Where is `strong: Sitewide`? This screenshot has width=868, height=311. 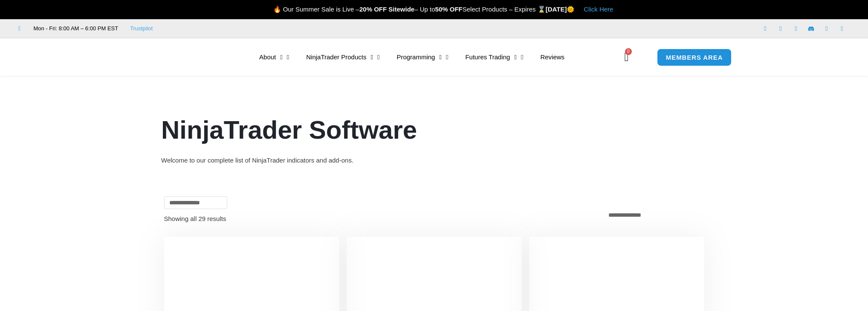 strong: Sitewide is located at coordinates (401, 9).